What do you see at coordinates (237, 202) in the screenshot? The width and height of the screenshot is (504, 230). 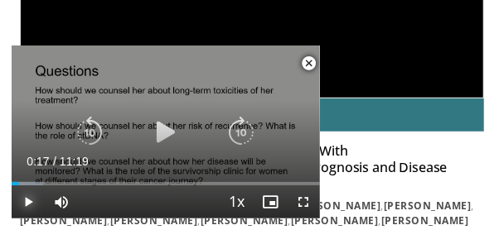 I see `button: Playback Rate` at bounding box center [237, 202].